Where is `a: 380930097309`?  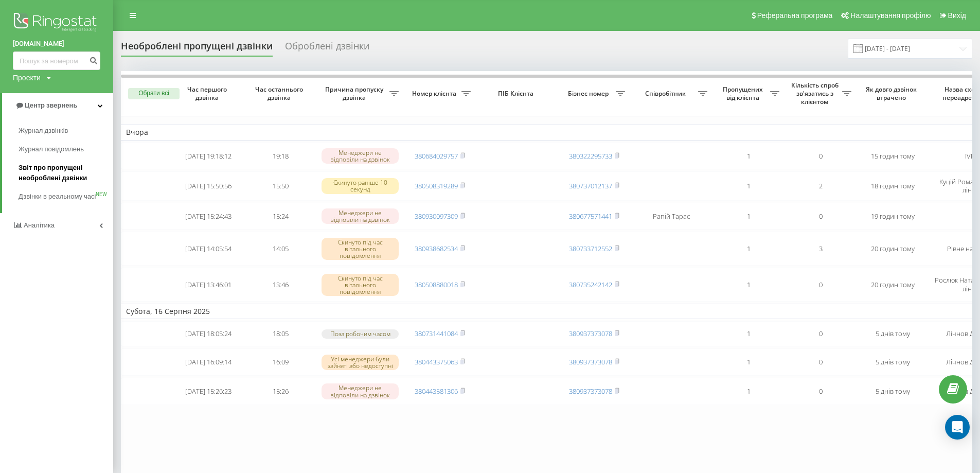
a: 380930097309 is located at coordinates (436, 216).